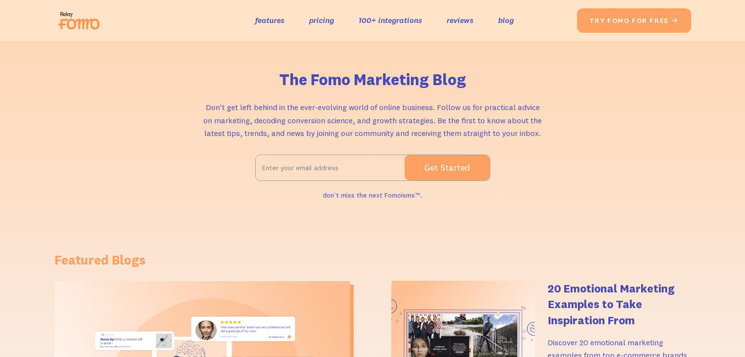  I want to click on h1: The Fomo Marketing Blog, so click(372, 80).